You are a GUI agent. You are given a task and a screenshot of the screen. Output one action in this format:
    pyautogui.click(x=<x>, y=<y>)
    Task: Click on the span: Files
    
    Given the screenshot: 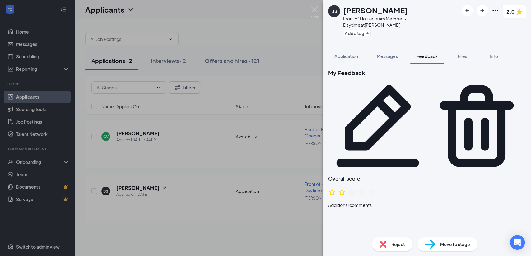 What is the action you would take?
    pyautogui.click(x=462, y=56)
    